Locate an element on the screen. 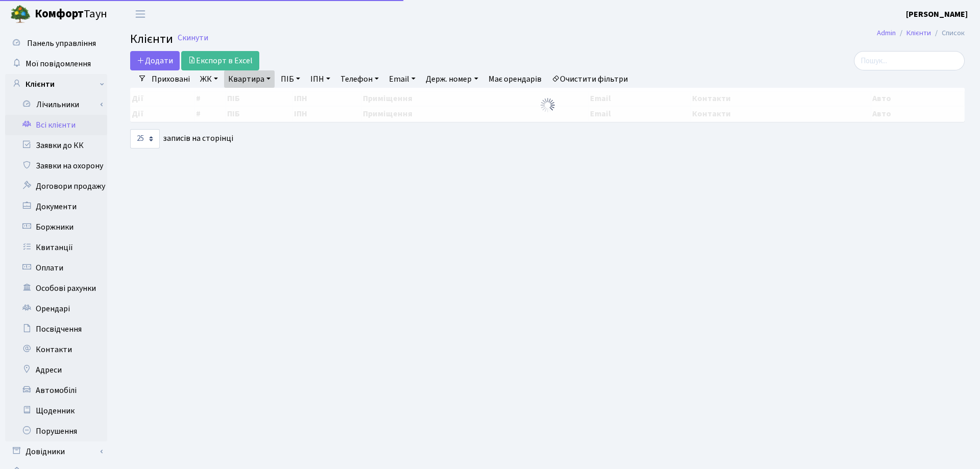  a: Посвідчення is located at coordinates (56, 329).